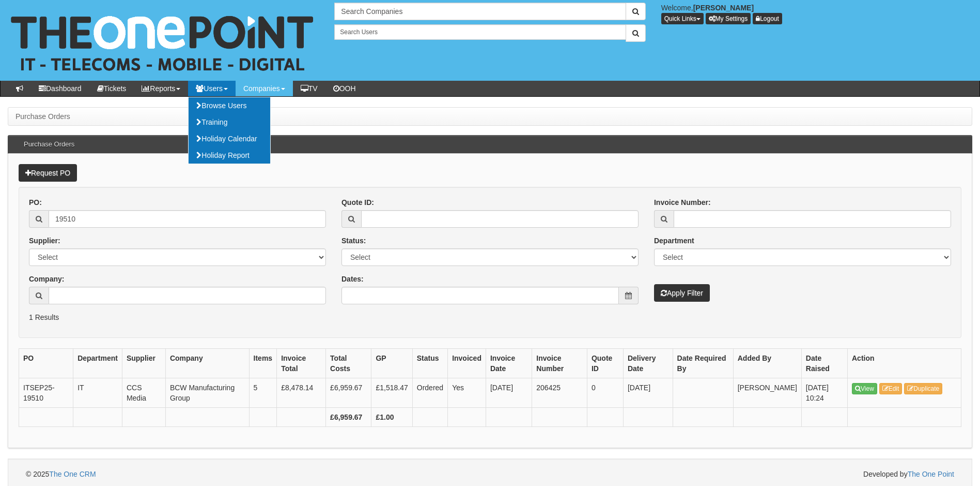 Image resolution: width=980 pixels, height=486 pixels. Describe the element at coordinates (349, 363) in the screenshot. I see `th: Total Costs` at that location.